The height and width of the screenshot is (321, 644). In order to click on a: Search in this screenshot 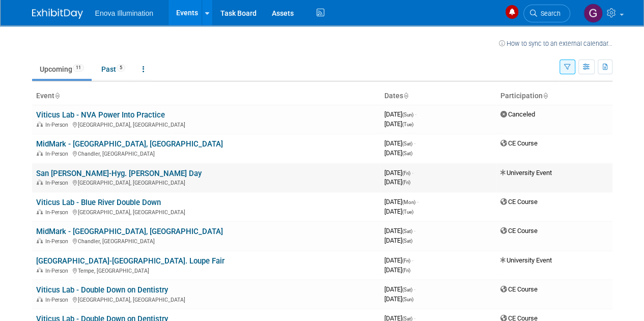, I will do `click(547, 13)`.